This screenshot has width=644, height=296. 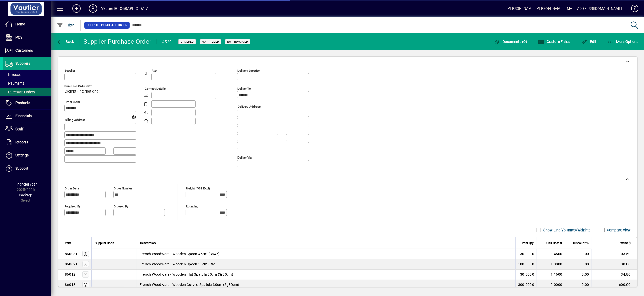 I want to click on span: Supplier Purchase Order, so click(x=107, y=25).